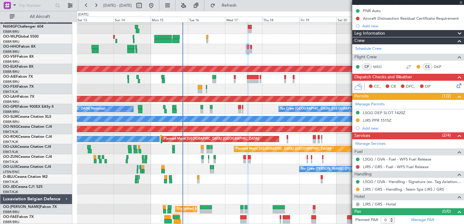  What do you see at coordinates (370, 105) in the screenshot?
I see `a: Manage Permits` at bounding box center [370, 105].